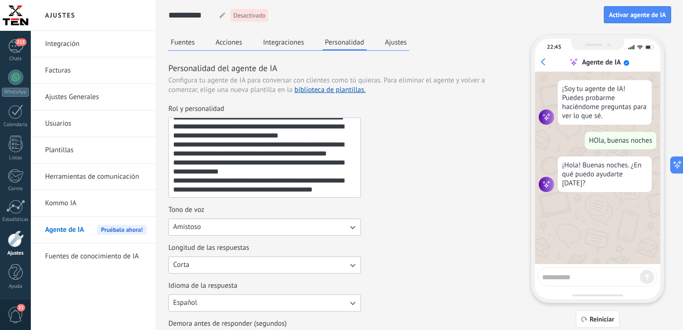 The image size is (683, 330). Describe the element at coordinates (265, 303) in the screenshot. I see `button: Idioma de la respuesta` at that location.